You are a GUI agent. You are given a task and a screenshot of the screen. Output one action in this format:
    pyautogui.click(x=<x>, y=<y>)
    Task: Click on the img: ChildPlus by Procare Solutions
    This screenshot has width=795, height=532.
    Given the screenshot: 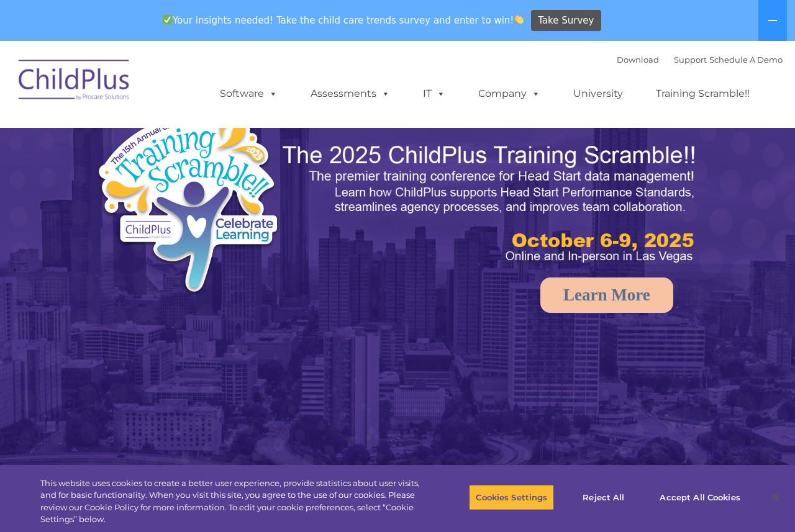 What is the action you would take?
    pyautogui.click(x=74, y=82)
    